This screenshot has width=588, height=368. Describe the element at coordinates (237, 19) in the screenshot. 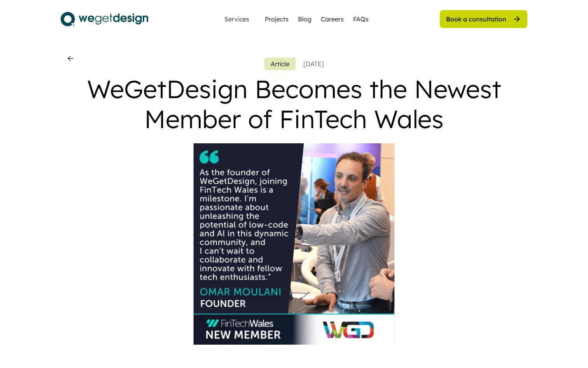

I see `div: Services` at that location.